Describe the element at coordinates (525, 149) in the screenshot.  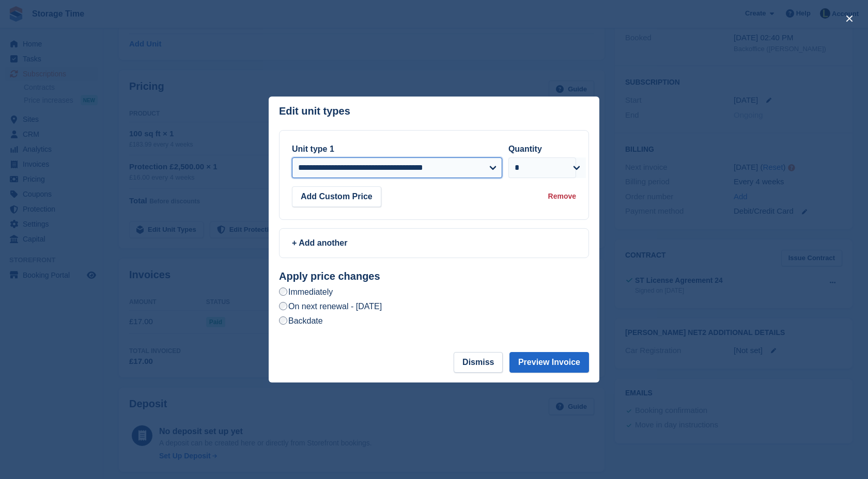
I see `label: Quantity` at that location.